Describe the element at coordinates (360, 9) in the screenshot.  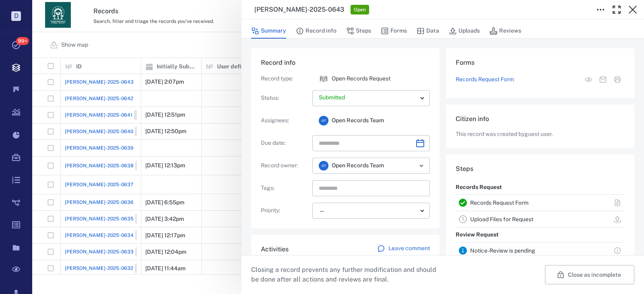
I see `span: Open` at that location.